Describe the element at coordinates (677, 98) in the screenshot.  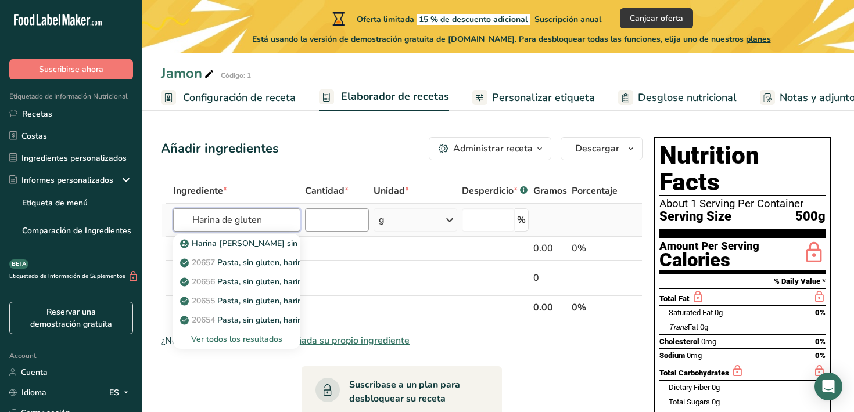
I see `a: Desglose nutricional` at that location.